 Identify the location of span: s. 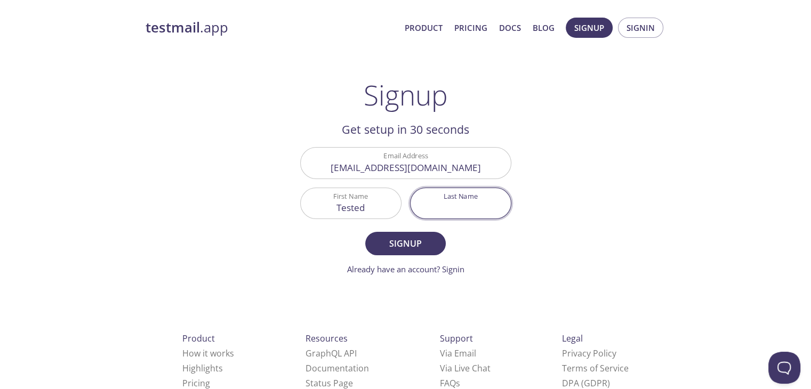
(458, 383).